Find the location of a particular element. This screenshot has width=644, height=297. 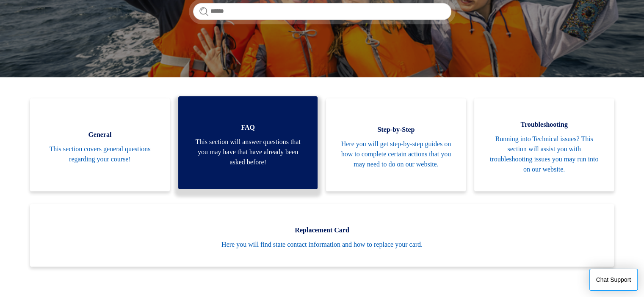

a: Replacement Card Here you will find state contact information and how to replace your card. is located at coordinates (322, 235).